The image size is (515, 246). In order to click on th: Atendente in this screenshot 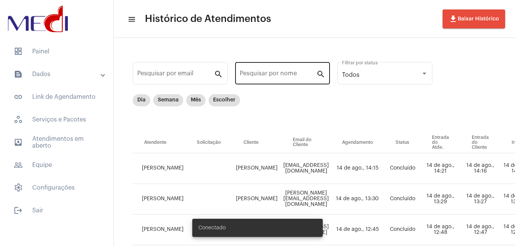, I will do `click(159, 143)`.